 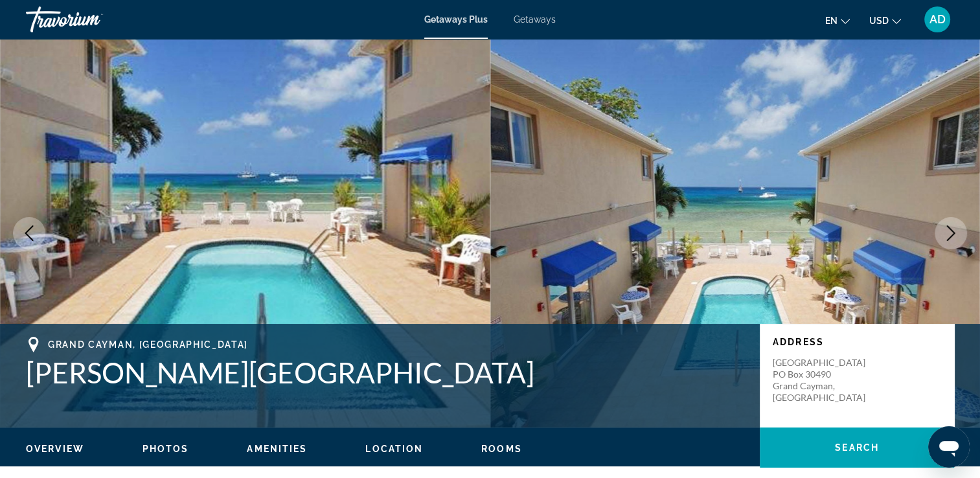 I want to click on span: Location, so click(x=393, y=448).